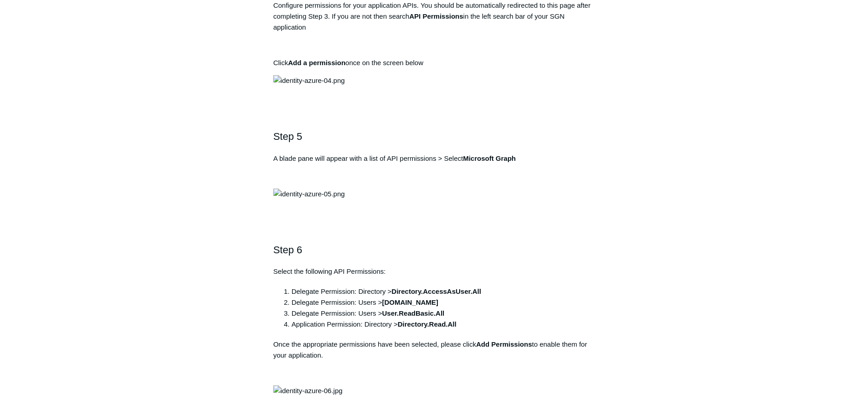 This screenshot has height=415, width=868. I want to click on h2: Step 6, so click(434, 250).